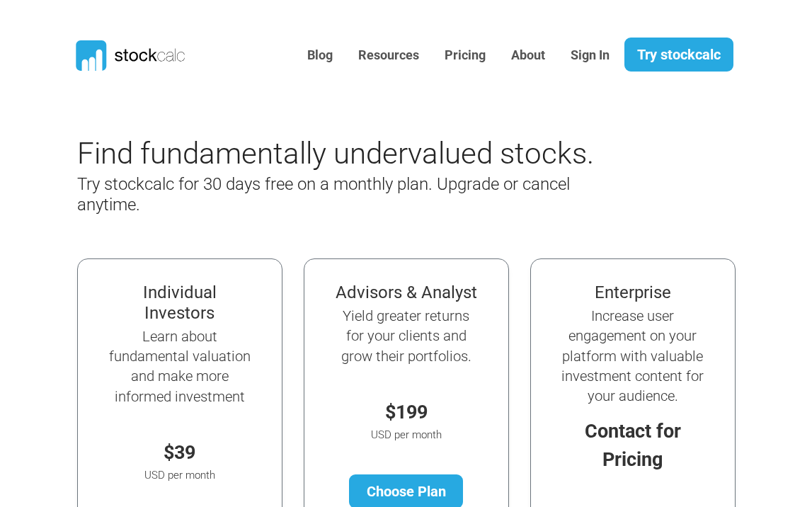 This screenshot has width=812, height=507. Describe the element at coordinates (633, 356) in the screenshot. I see `h5: Increase user engagement on your platform with valuable investment content for your audience.` at that location.